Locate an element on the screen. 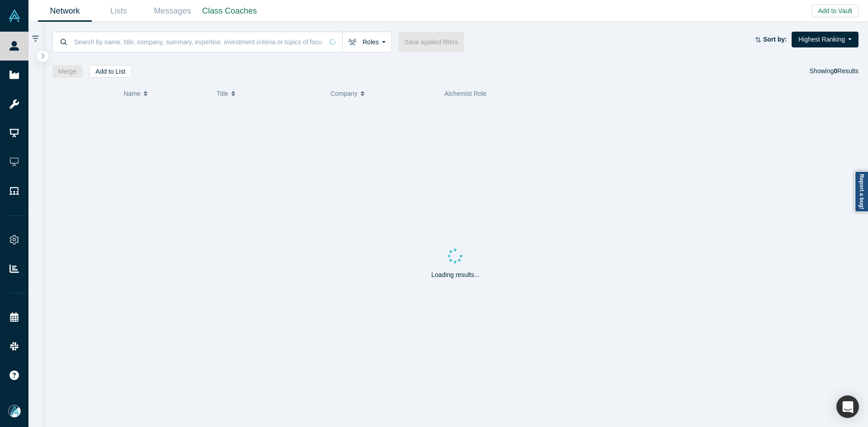 The width and height of the screenshot is (868, 427). strong: Sort by: is located at coordinates (775, 39).